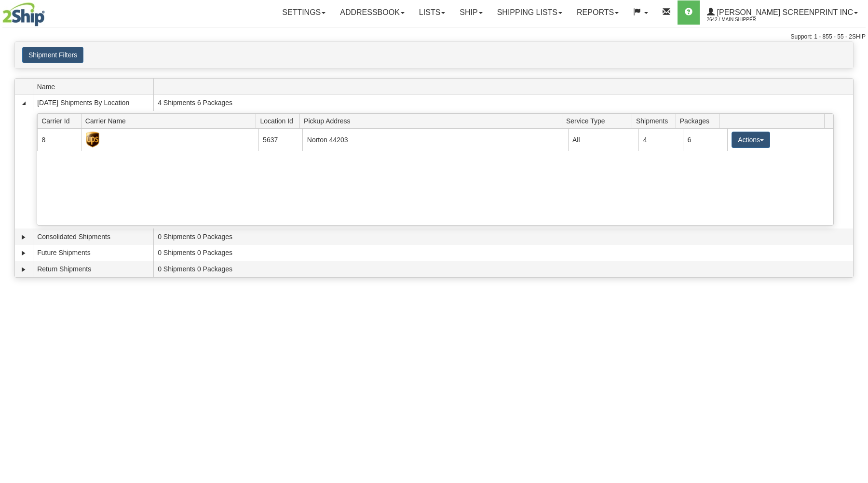  I want to click on a: Shipping lists, so click(529, 13).